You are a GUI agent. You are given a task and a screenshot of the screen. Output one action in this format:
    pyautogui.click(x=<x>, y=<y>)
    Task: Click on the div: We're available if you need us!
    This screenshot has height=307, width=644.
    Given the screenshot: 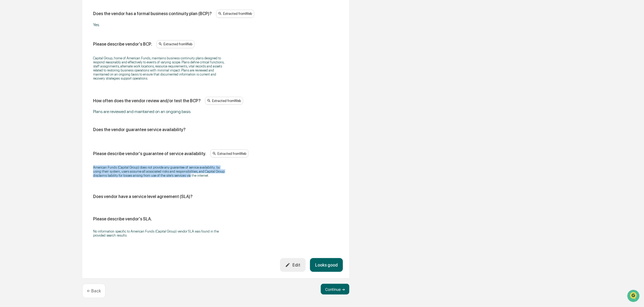 What is the action you would take?
    pyautogui.click(x=43, y=49)
    